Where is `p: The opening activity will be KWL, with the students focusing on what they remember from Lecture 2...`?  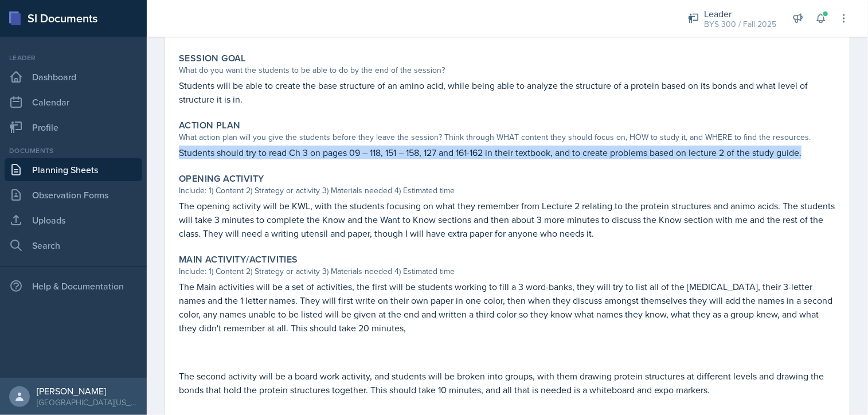 p: The opening activity will be KWL, with the students focusing on what they remember from Lecture 2... is located at coordinates (507, 219).